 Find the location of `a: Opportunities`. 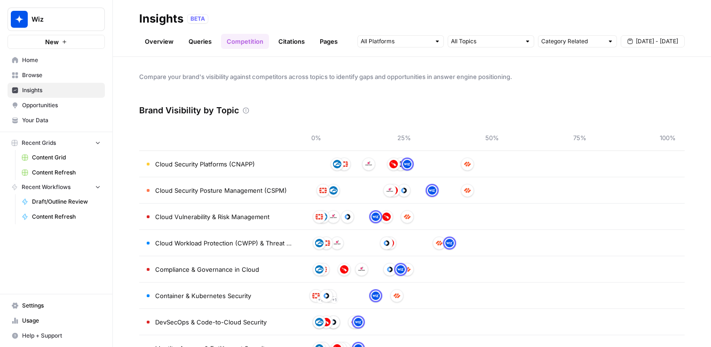

a: Opportunities is located at coordinates (56, 105).